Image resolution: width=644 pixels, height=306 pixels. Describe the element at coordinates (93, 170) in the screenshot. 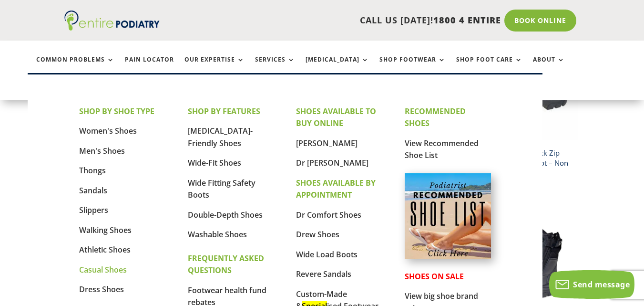

I see `a: Thongs` at that location.